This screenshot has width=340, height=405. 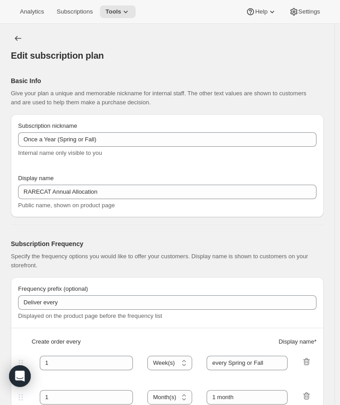 What do you see at coordinates (56, 342) in the screenshot?
I see `span: Create order every` at bounding box center [56, 342].